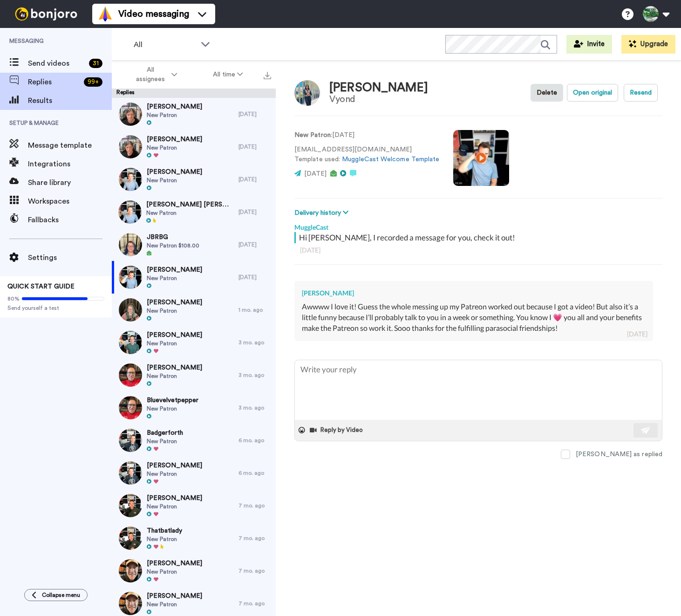 This screenshot has width=681, height=616. I want to click on button: All time, so click(228, 74).